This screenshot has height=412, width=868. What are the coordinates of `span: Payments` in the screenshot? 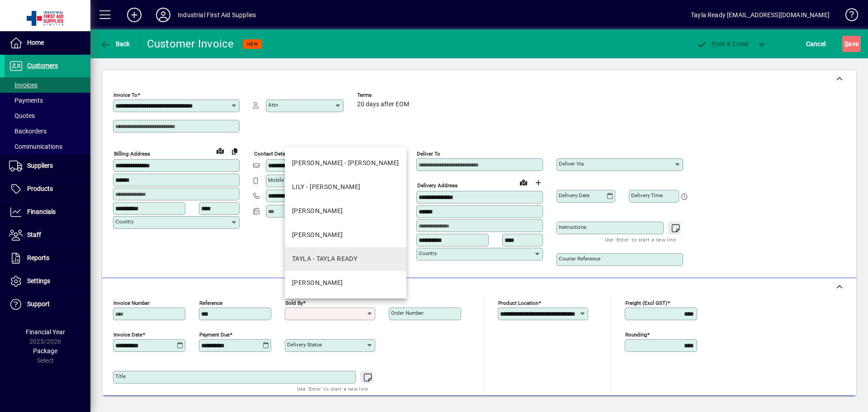 It's located at (26, 101).